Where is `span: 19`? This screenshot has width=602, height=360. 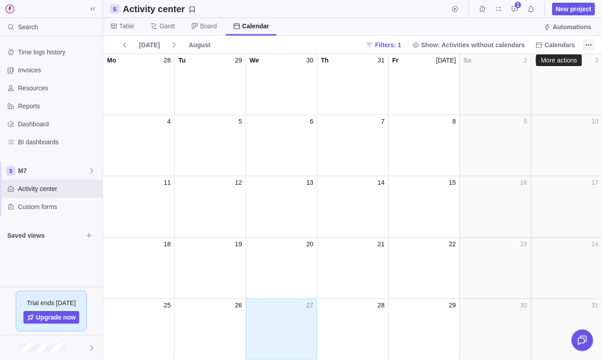 span: 19 is located at coordinates (238, 244).